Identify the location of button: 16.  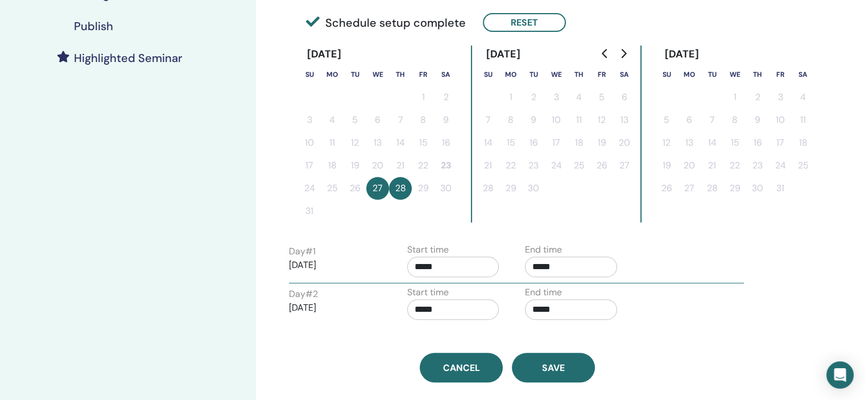
(446, 143).